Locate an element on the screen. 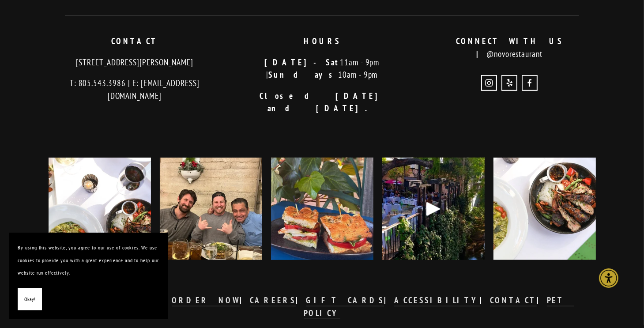 The height and width of the screenshot is (328, 644). img: The countdown to holiday parties has begun! 🎉 Whether you&rsquo;re planning something cozy at Nov... is located at coordinates (544, 209).